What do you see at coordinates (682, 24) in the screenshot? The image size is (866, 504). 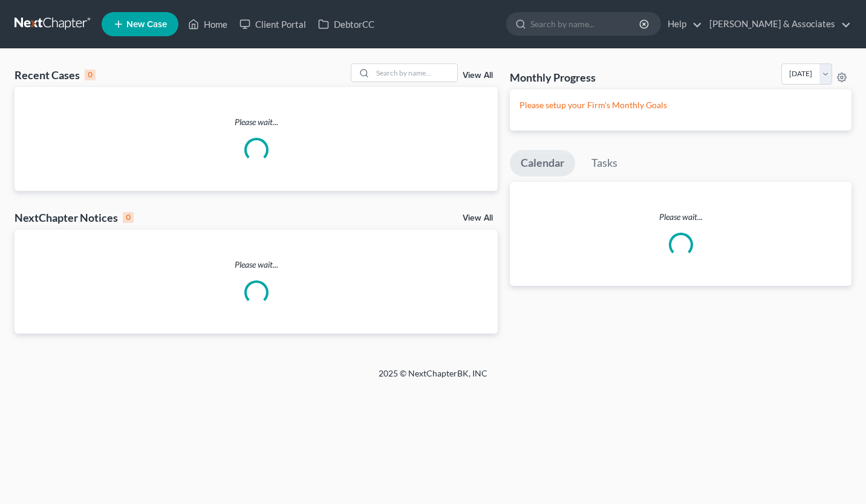 I see `a: Help` at bounding box center [682, 24].